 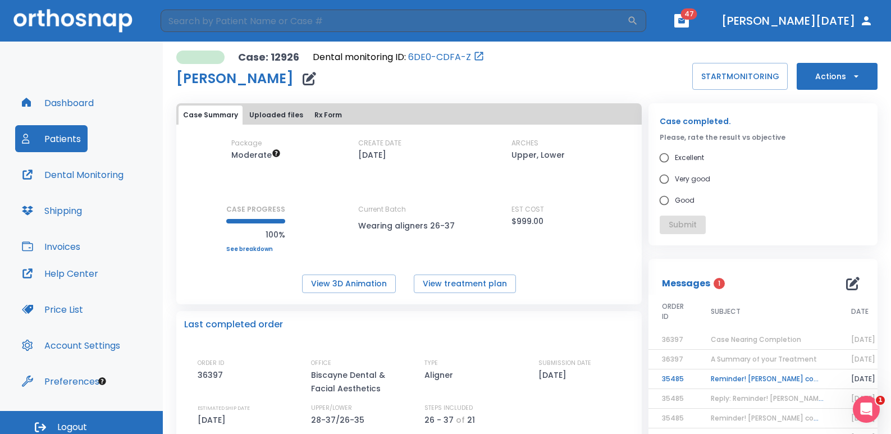 I want to click on p: STEPS INCLUDED, so click(x=448, y=408).